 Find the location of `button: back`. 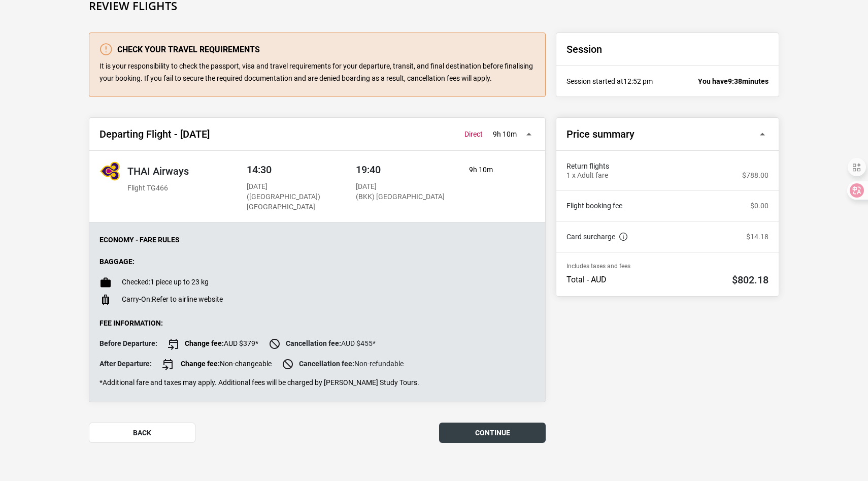

button: back is located at coordinates (142, 433).